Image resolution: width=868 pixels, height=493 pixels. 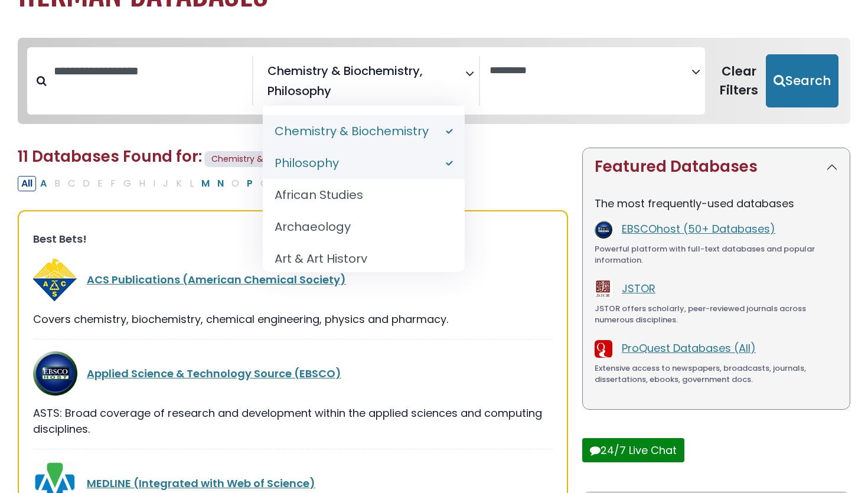 I want to click on button: Clear Filters, so click(x=739, y=81).